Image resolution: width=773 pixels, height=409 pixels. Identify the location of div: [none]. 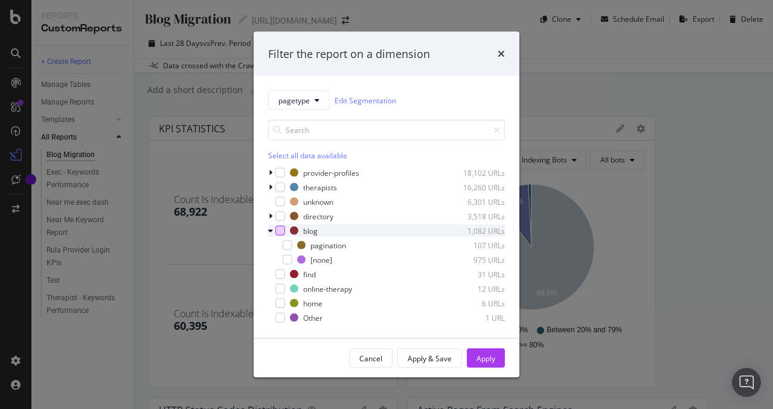
(321, 259).